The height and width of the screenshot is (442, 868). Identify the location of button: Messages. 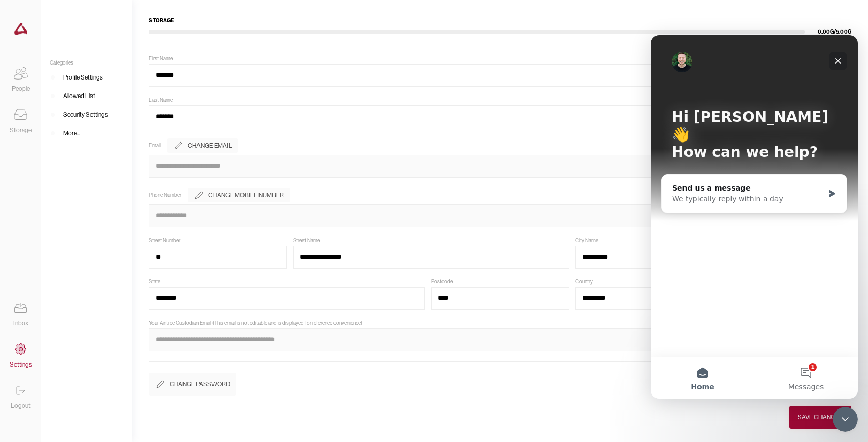
(155, 343).